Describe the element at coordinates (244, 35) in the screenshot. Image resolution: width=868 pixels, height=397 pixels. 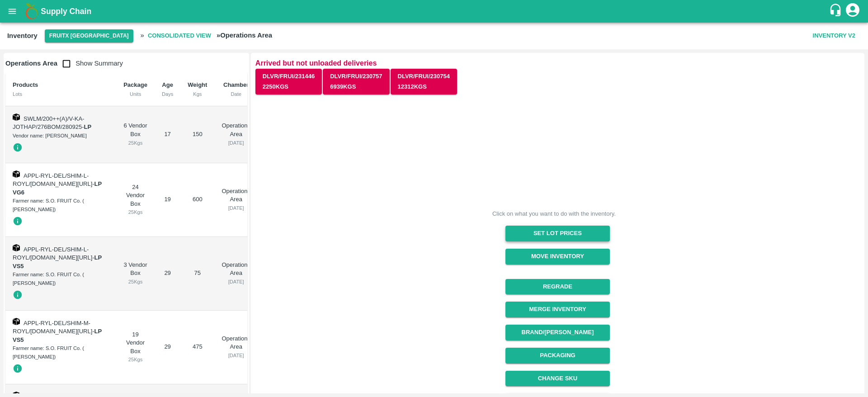
I see `b: » Operations Area` at that location.